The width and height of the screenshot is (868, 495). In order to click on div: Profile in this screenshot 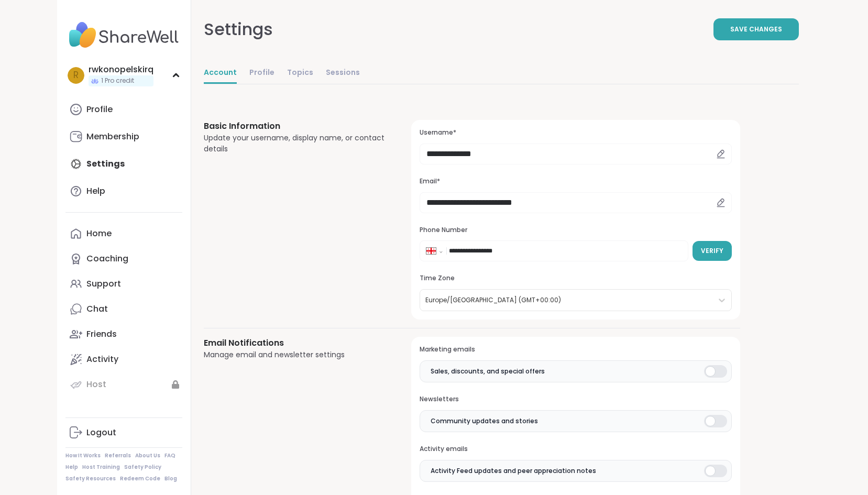, I will do `click(100, 110)`.